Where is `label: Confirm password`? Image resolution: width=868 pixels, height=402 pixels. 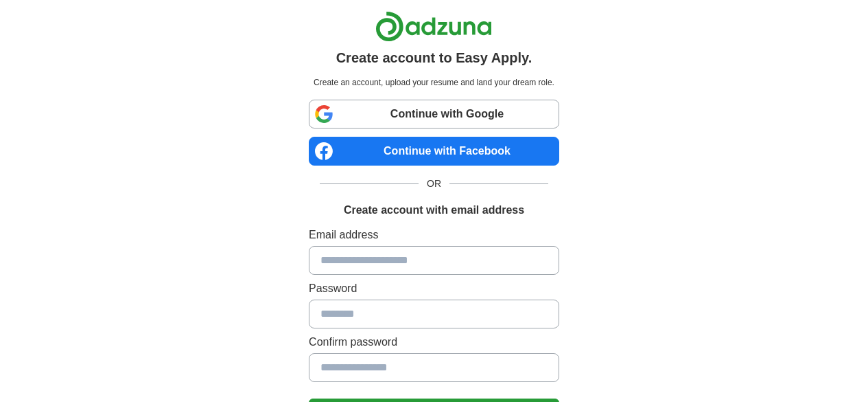
label: Confirm password is located at coordinates (433, 342).